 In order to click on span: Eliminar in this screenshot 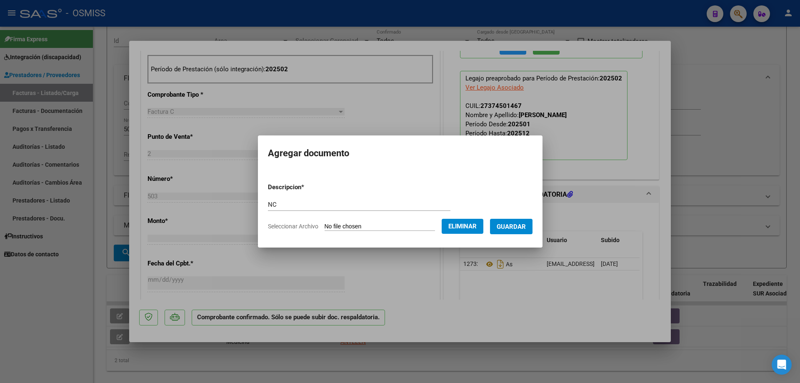, I will do `click(463, 226)`.